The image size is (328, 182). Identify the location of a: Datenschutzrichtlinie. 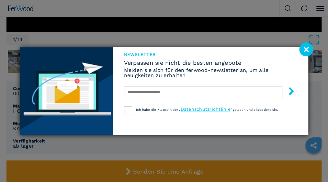
(205, 109).